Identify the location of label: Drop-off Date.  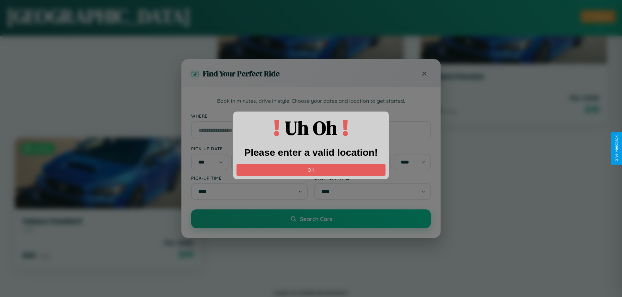
(372, 149).